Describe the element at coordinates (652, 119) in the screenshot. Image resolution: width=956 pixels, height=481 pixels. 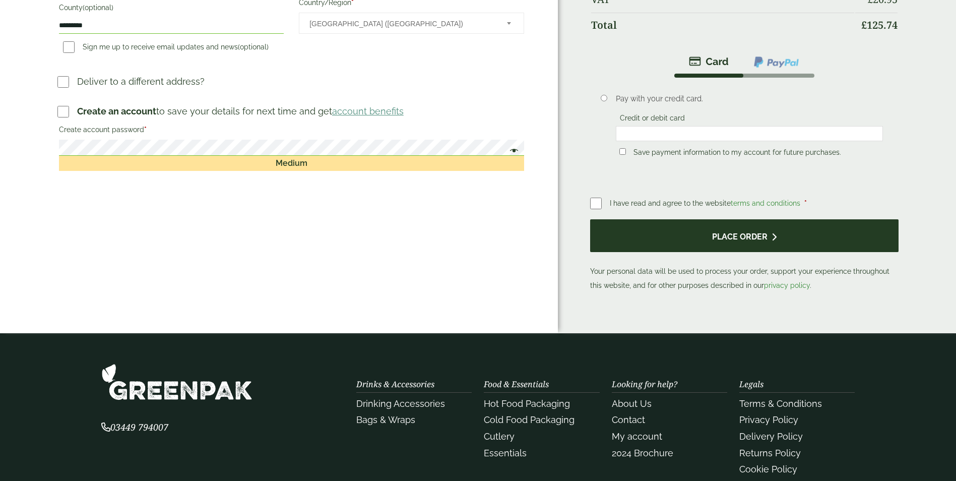
I see `label: Credit or debit card` at that location.